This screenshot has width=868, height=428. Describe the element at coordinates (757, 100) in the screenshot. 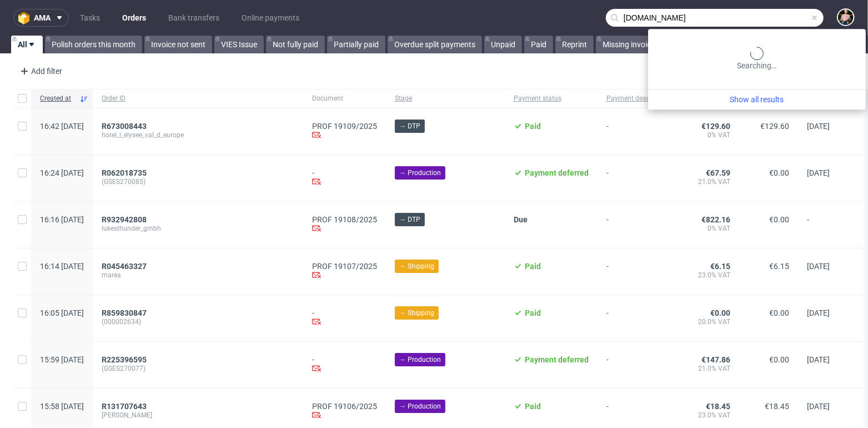

I see `a: Show all results` at that location.